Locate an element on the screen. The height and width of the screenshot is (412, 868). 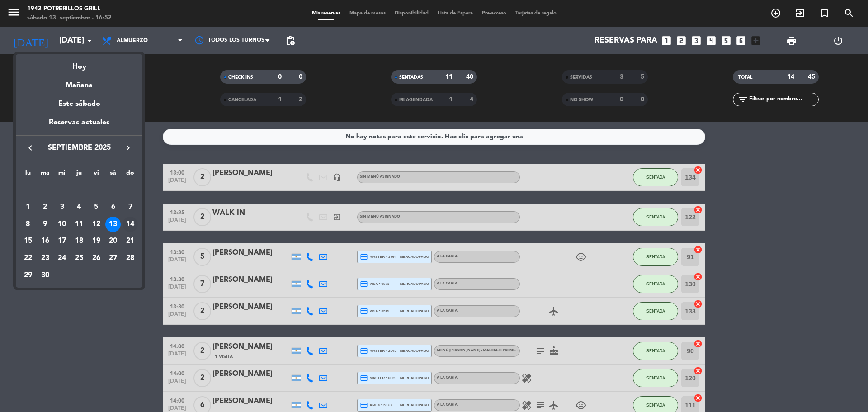
th: martes is located at coordinates (45, 175).